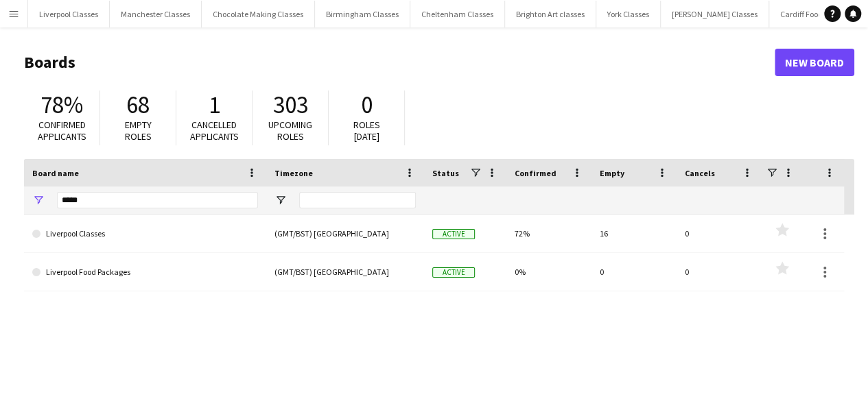 This screenshot has width=868, height=401. I want to click on span: Timezone, so click(294, 173).